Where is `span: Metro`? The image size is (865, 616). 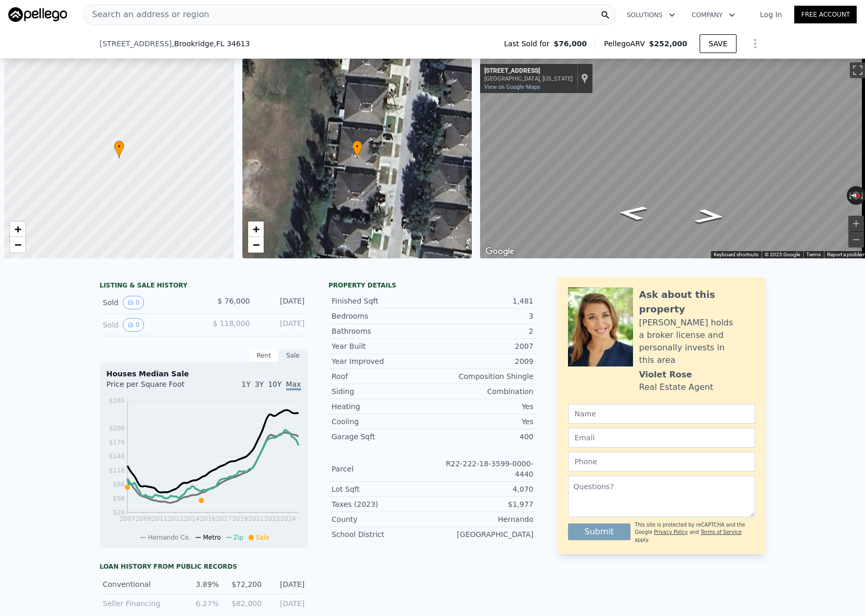
span: Metro is located at coordinates (212, 537).